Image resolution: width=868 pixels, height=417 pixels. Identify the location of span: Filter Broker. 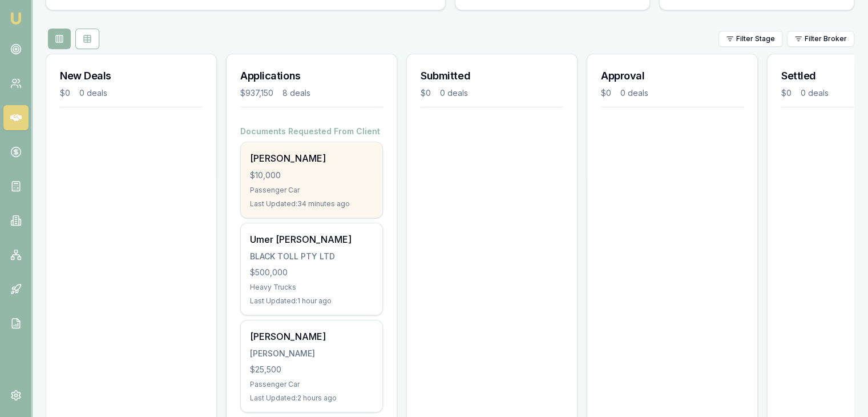
(825, 39).